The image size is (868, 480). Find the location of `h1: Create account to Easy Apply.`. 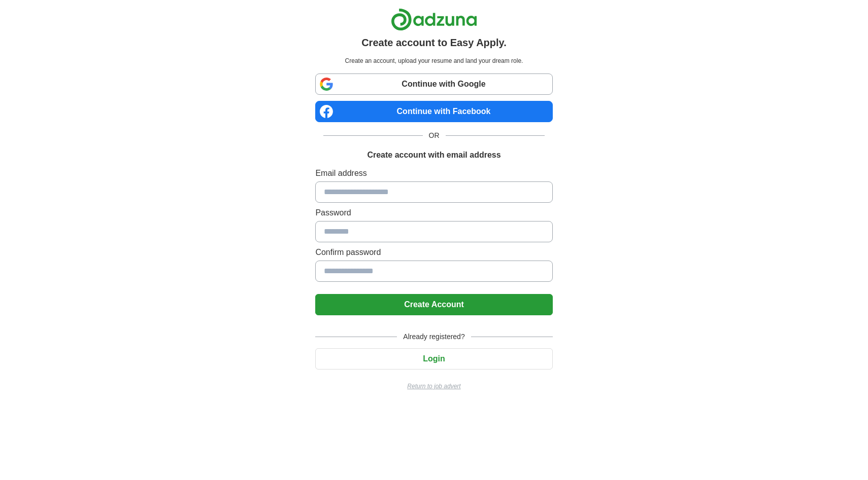

h1: Create account to Easy Apply. is located at coordinates (434, 42).